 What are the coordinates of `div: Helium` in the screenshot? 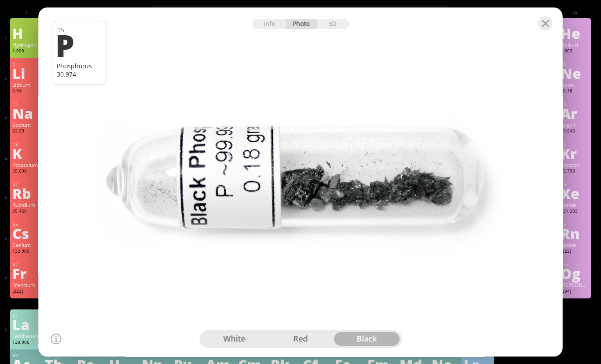 It's located at (574, 44).